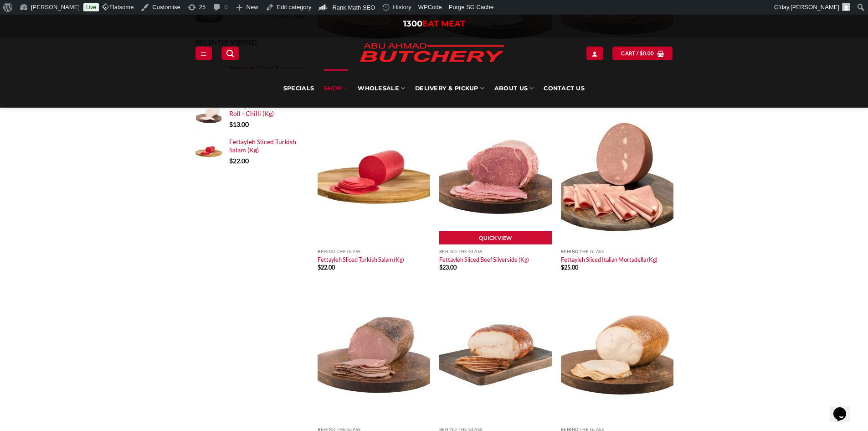 This screenshot has height=431, width=868. I want to click on img: Fettayleh Sliced Beef Silverside (Kg), so click(495, 177).